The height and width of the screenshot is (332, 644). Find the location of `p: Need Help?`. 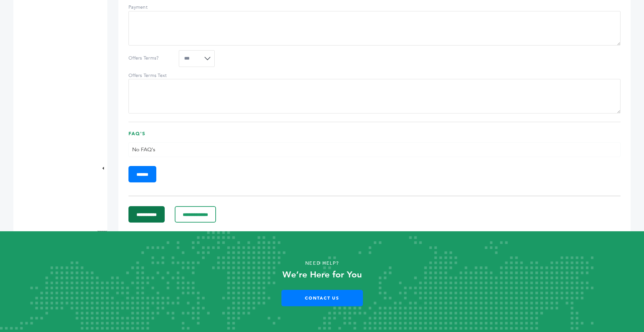

p: Need Help? is located at coordinates (322, 264).